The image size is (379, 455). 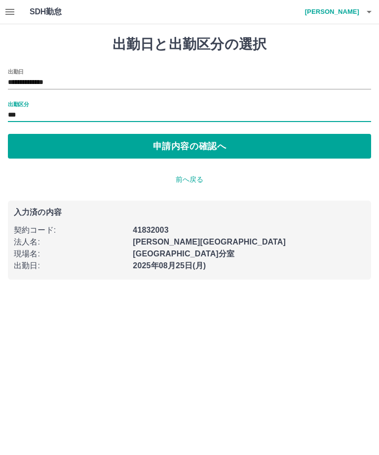 I want to click on button: 申請内容の確認へ, so click(x=190, y=146).